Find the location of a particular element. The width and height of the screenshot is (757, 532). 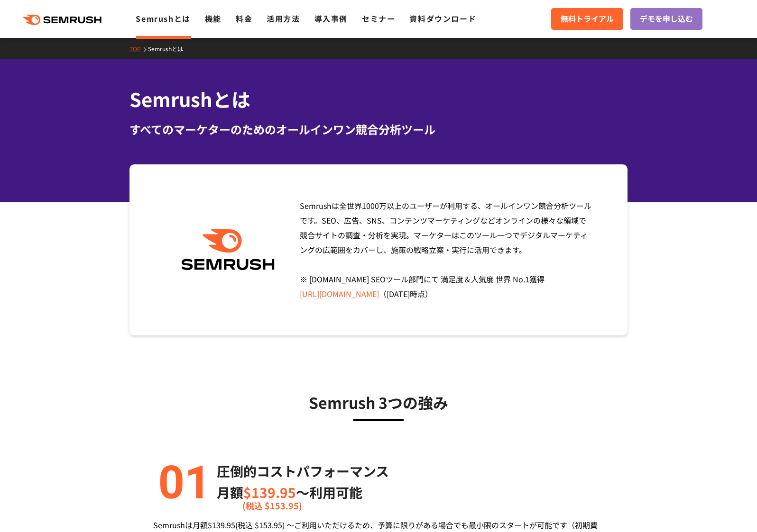

a: TOP is located at coordinates (138, 48).